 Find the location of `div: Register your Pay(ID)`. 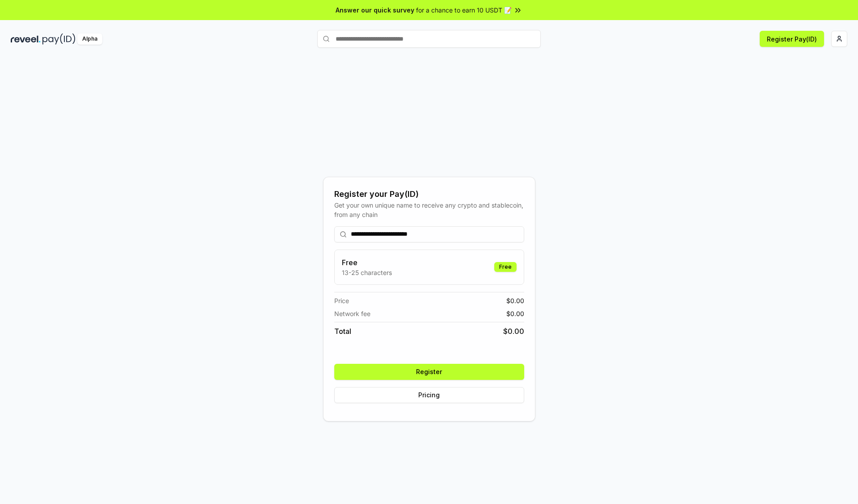

div: Register your Pay(ID) is located at coordinates (429, 194).